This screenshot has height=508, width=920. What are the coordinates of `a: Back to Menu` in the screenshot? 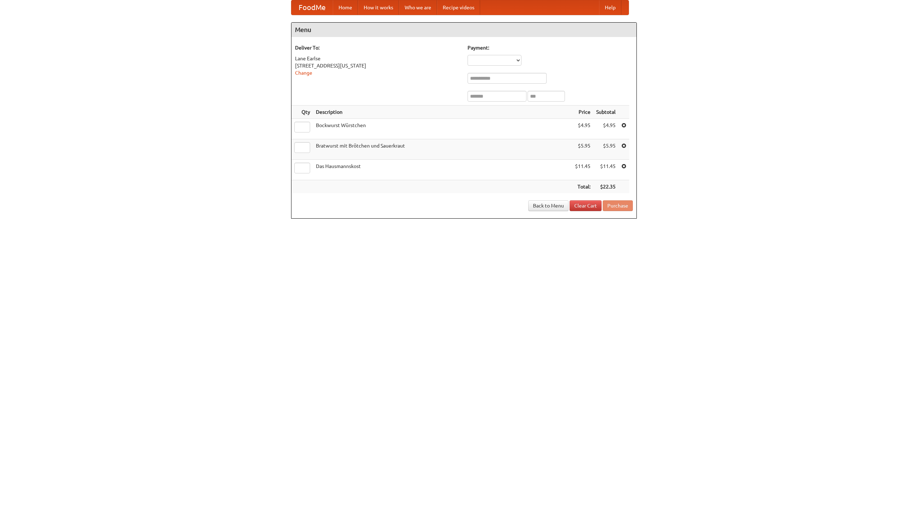 It's located at (548, 206).